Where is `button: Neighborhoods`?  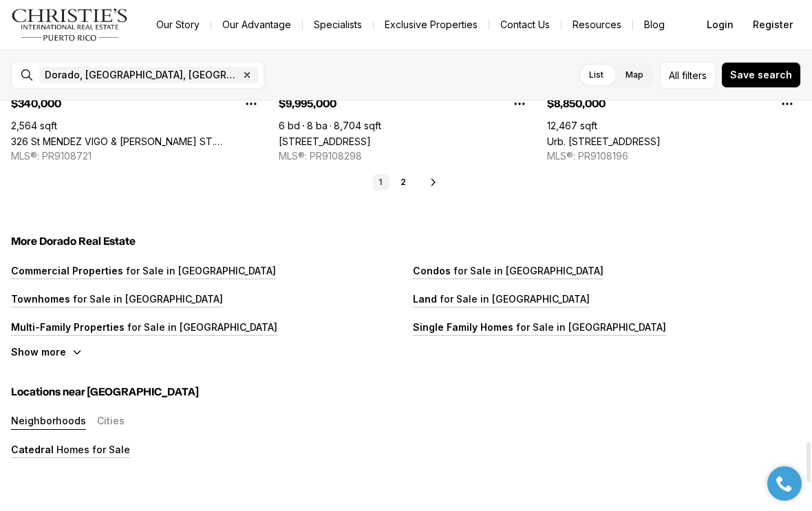 button: Neighborhoods is located at coordinates (48, 422).